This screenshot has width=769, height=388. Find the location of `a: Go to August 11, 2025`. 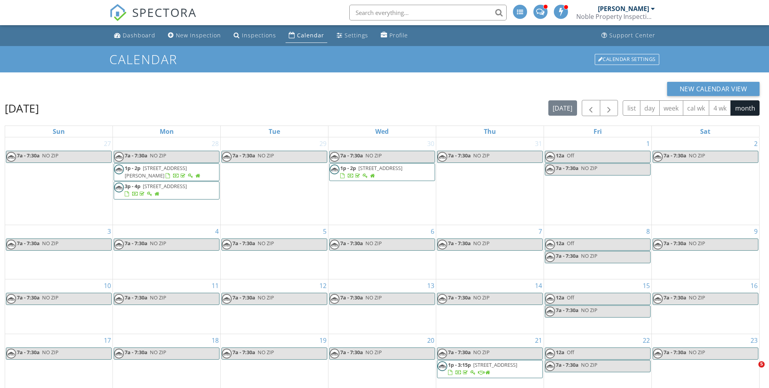

a: Go to August 11, 2025 is located at coordinates (215, 285).